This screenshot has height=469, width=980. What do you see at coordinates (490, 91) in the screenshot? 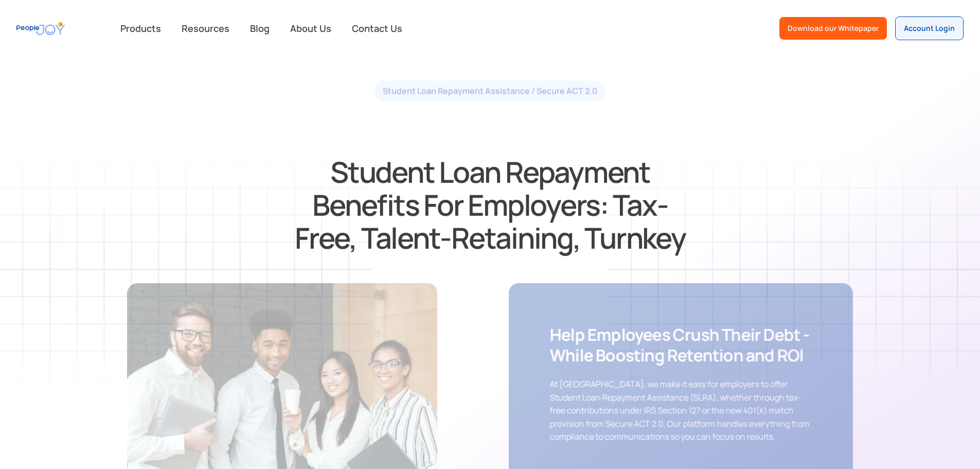
I see `div: Student Loan Repayment Assistance / Secure ACT 2.0` at bounding box center [490, 91].